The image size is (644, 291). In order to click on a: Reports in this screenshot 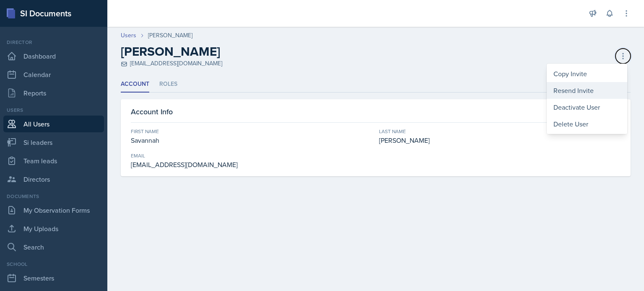, I will do `click(54, 93)`.